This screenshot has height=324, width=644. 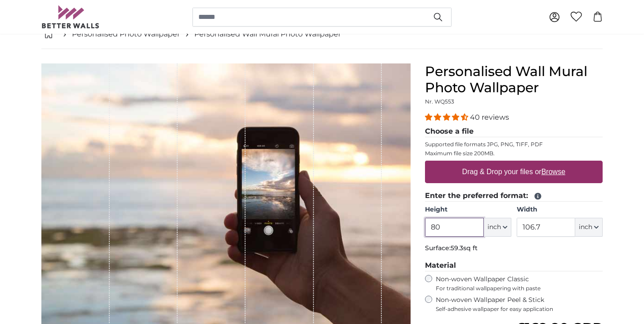 I want to click on p: Supported file formats JPG, PNG, TIFF, PDF, so click(x=514, y=144).